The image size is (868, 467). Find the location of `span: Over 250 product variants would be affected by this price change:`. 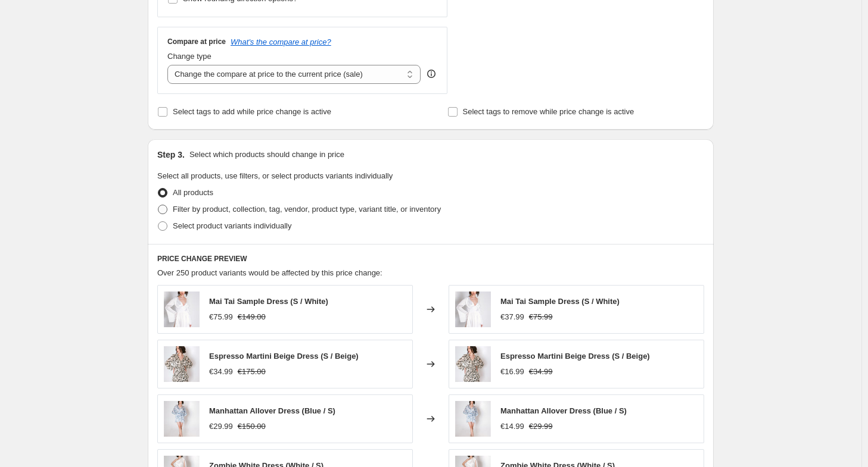

span: Over 250 product variants would be affected by this price change: is located at coordinates (270, 272).